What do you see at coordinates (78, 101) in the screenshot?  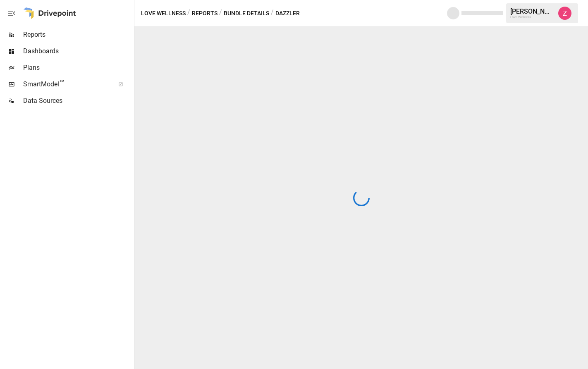 I see `span: Data Sources` at bounding box center [78, 101].